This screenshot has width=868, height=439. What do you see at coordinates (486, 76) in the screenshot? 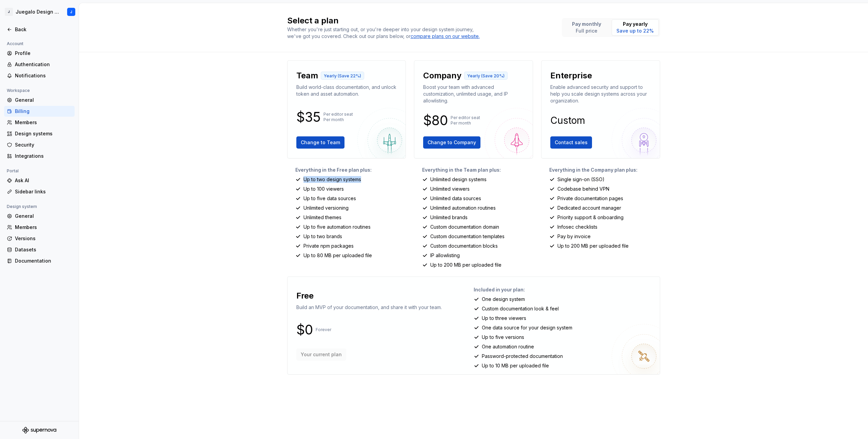
I see `p: Yearly (Save 20%)` at bounding box center [486, 76].